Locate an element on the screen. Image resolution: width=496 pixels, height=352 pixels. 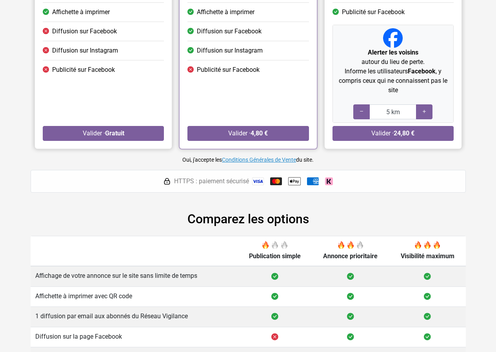
h2: Comparez les options is located at coordinates (248, 219).